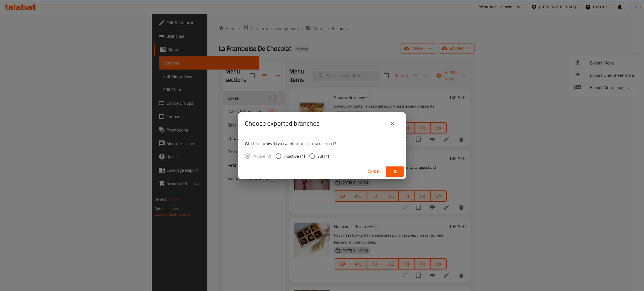  What do you see at coordinates (374, 172) in the screenshot?
I see `span: Cancel` at bounding box center [374, 172].